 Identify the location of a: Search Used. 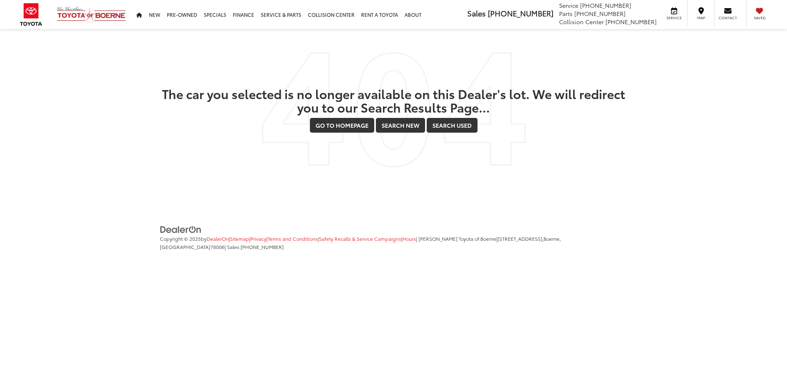
(452, 125).